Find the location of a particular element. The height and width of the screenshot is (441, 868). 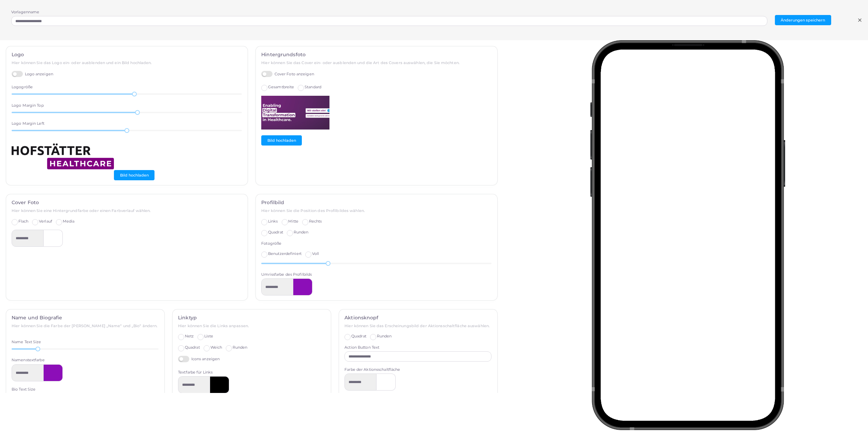

span: Benutzerdefiniert is located at coordinates (285, 254).